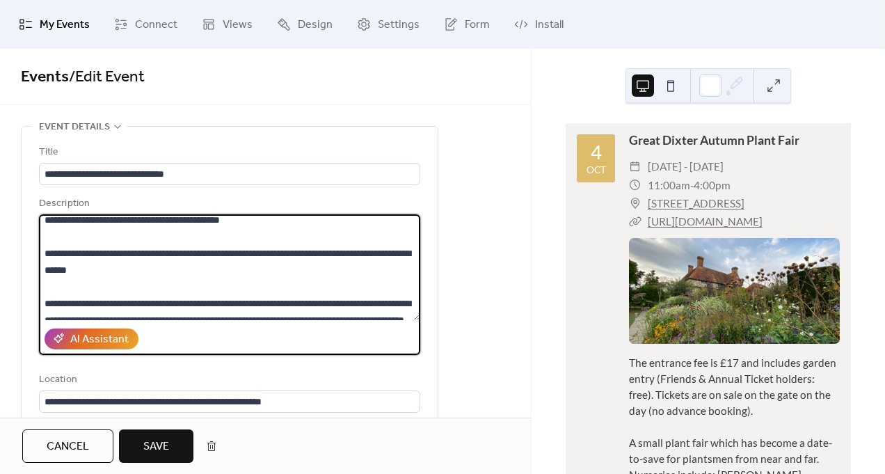 Image resolution: width=885 pixels, height=474 pixels. Describe the element at coordinates (399, 25) in the screenshot. I see `span: Settings` at that location.